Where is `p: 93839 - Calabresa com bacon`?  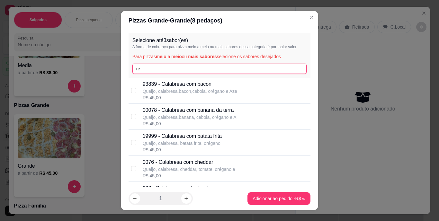 p: 93839 - Calabresa com bacon is located at coordinates (190, 84).